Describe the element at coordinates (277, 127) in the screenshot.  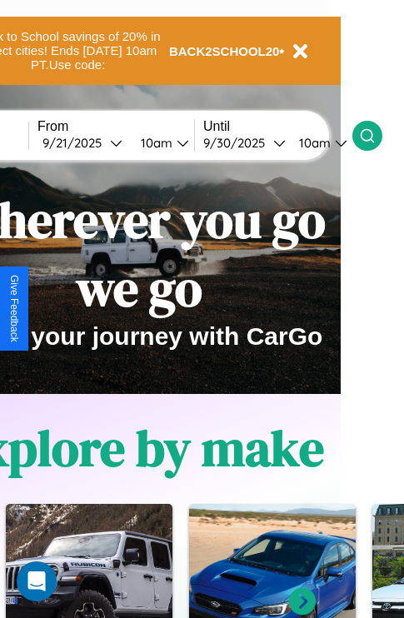
I see `label: Until` at that location.